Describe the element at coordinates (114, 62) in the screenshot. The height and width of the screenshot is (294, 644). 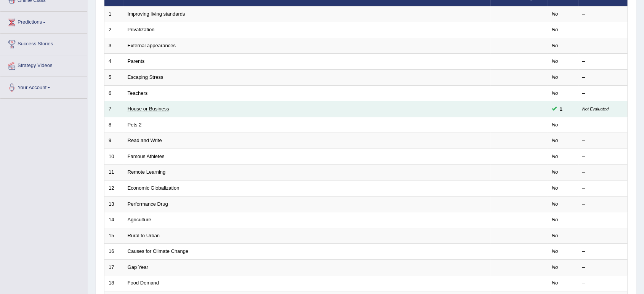
I see `td: 4` at that location.